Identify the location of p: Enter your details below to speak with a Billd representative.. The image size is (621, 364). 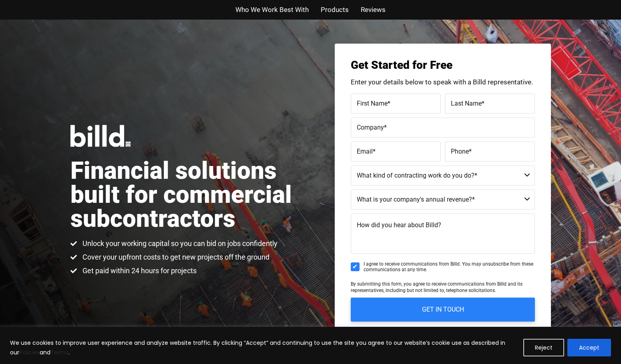
(443, 82).